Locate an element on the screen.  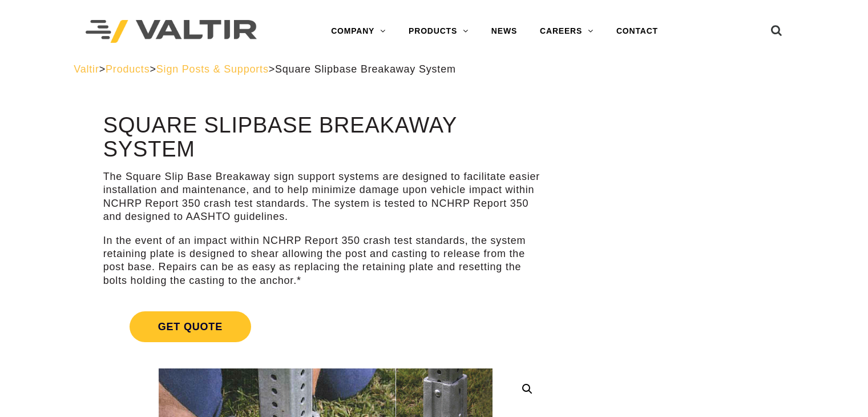
a: NEWS is located at coordinates (504, 31).